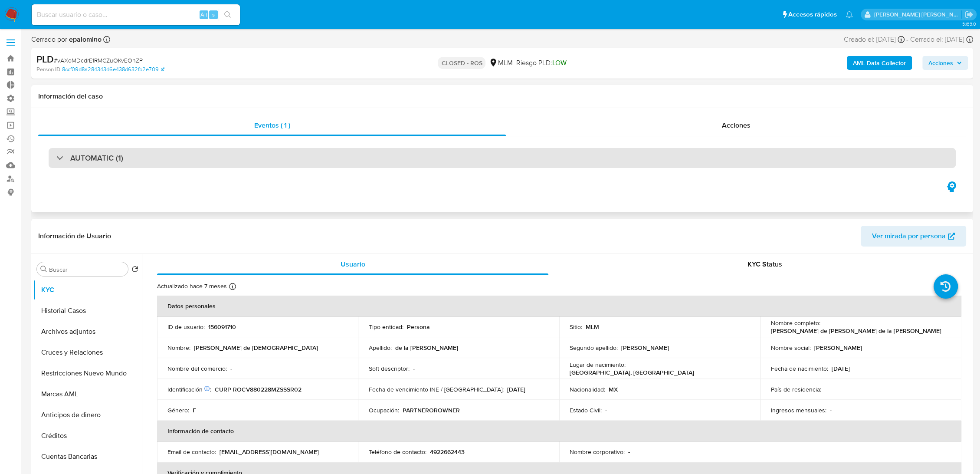 Image resolution: width=980 pixels, height=474 pixels. I want to click on p: Soft descriptor :, so click(389, 368).